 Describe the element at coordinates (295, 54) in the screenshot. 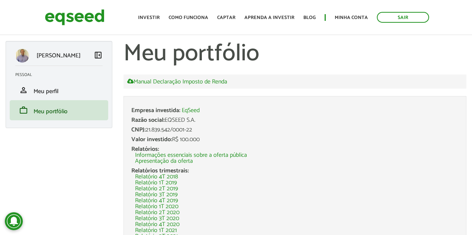

I see `h1: Meu portfólio` at that location.